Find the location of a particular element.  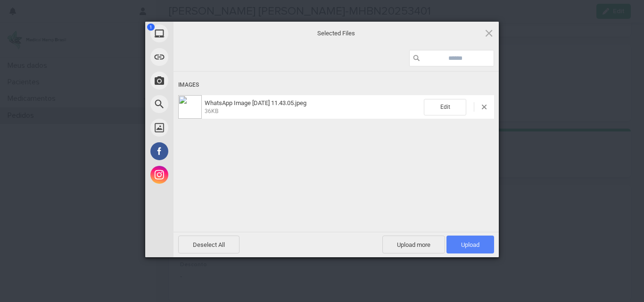

div: Images is located at coordinates (336, 84).